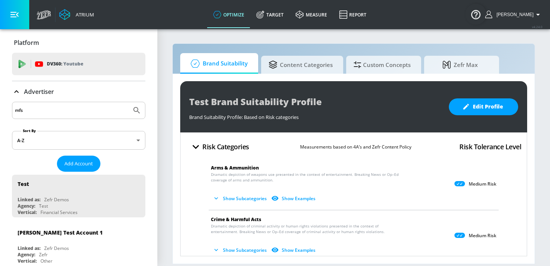  I want to click on span: v 4.24.0, so click(537, 27).